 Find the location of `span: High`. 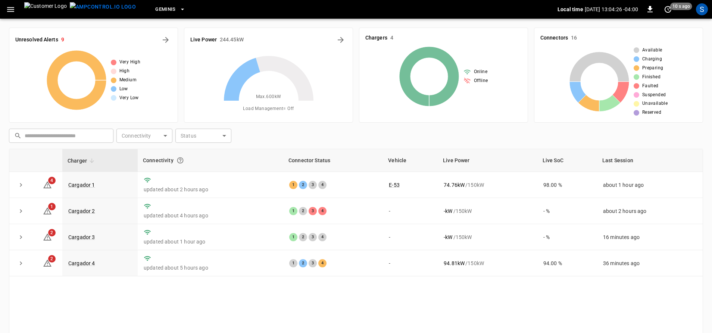

span: High is located at coordinates (125, 71).